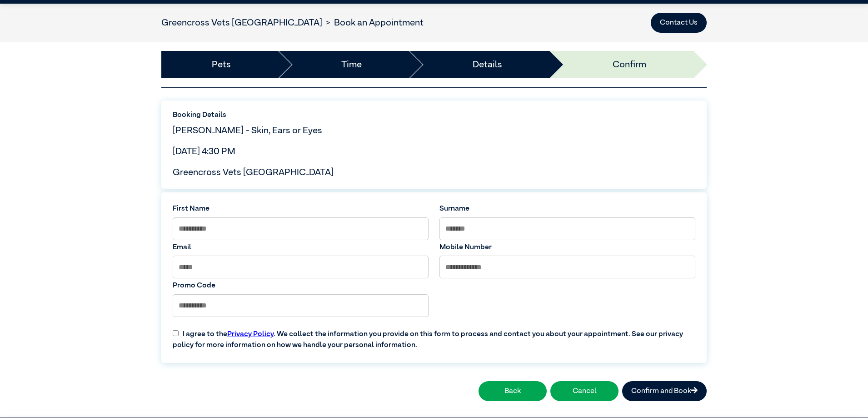 The width and height of the screenshot is (868, 418). What do you see at coordinates (567, 209) in the screenshot?
I see `label: Surname` at bounding box center [567, 209].